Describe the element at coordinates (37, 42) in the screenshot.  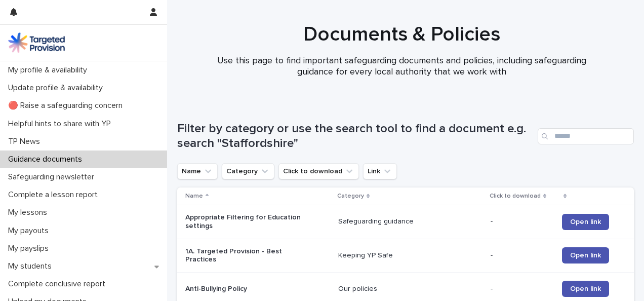
I see `img: M5nRWzHhSzIhMunXDL62` at that location.